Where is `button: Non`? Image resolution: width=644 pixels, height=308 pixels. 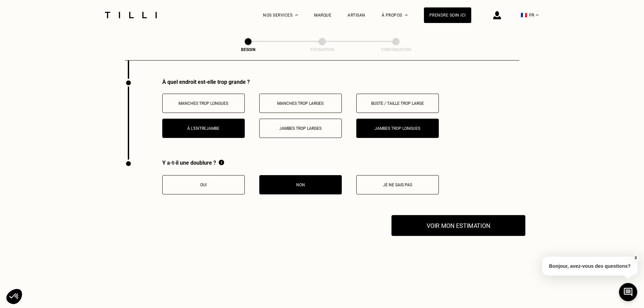 button: Non is located at coordinates (301, 185).